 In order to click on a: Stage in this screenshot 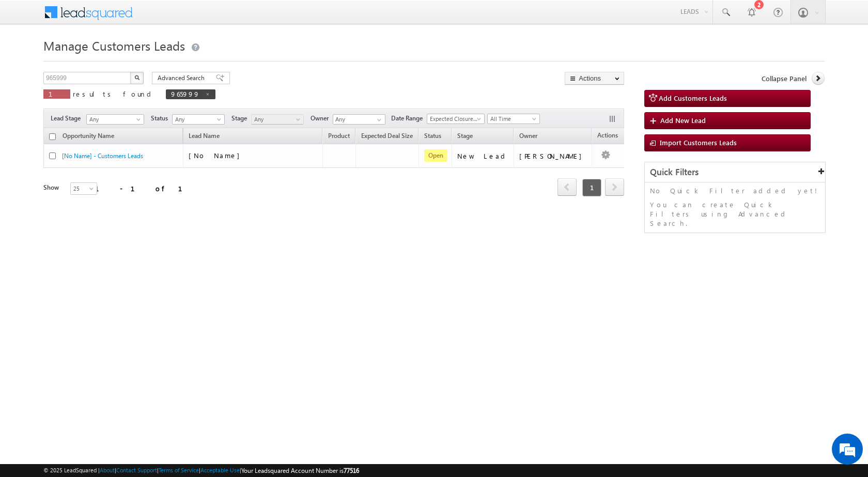, I will do `click(465, 137)`.